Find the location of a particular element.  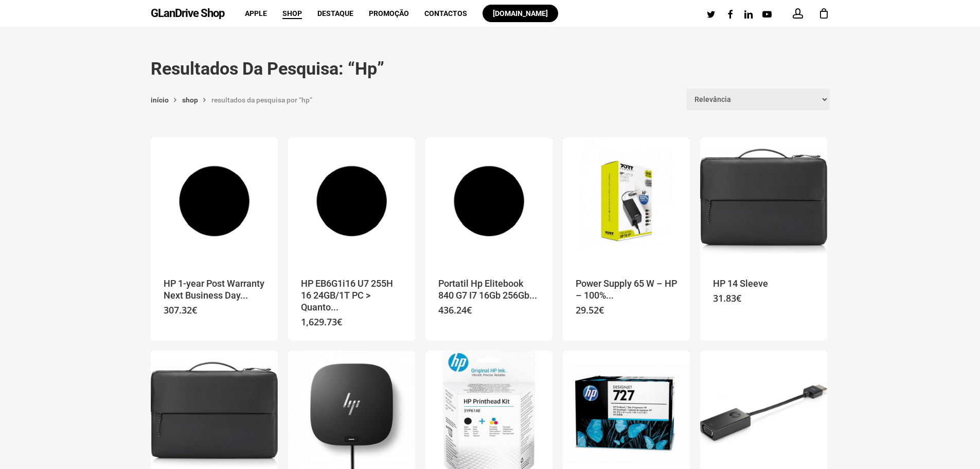

bdi: 436.24 is located at coordinates (455, 310).